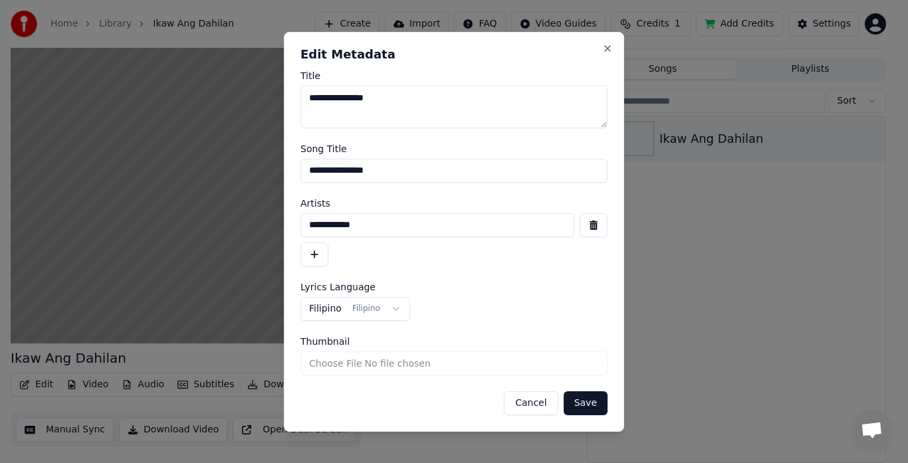  Describe the element at coordinates (325, 342) in the screenshot. I see `span: Thumbnail` at that location.